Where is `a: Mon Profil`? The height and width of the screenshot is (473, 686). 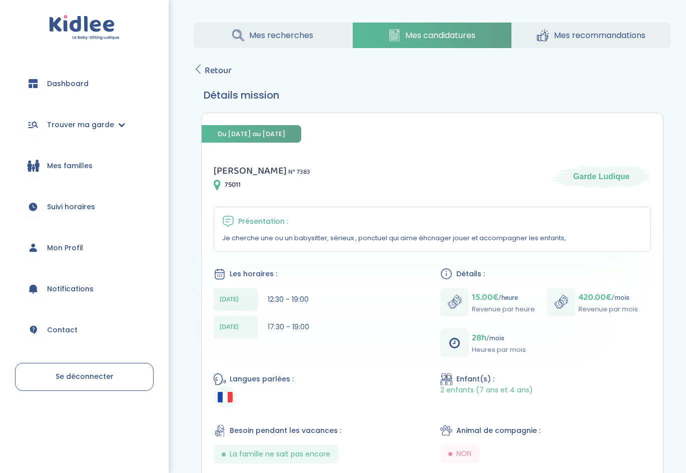
a: Mon Profil is located at coordinates (84, 248).